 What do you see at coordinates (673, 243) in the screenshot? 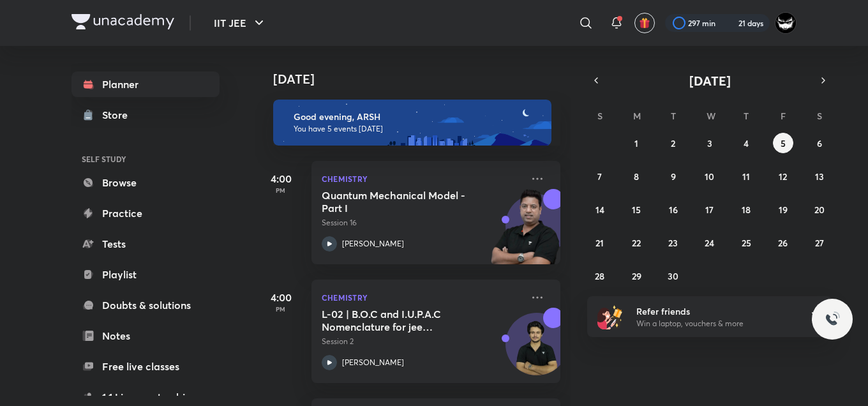
I see `abbr: September 23, 2025` at bounding box center [673, 243].